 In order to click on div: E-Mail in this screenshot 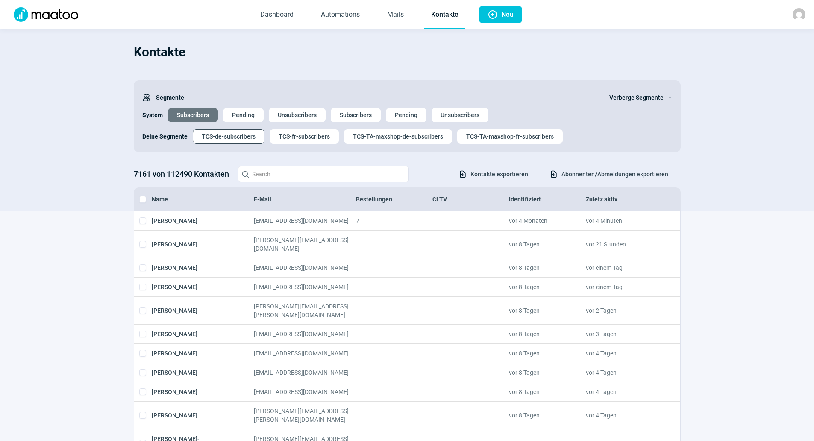, I will do `click(305, 199)`.